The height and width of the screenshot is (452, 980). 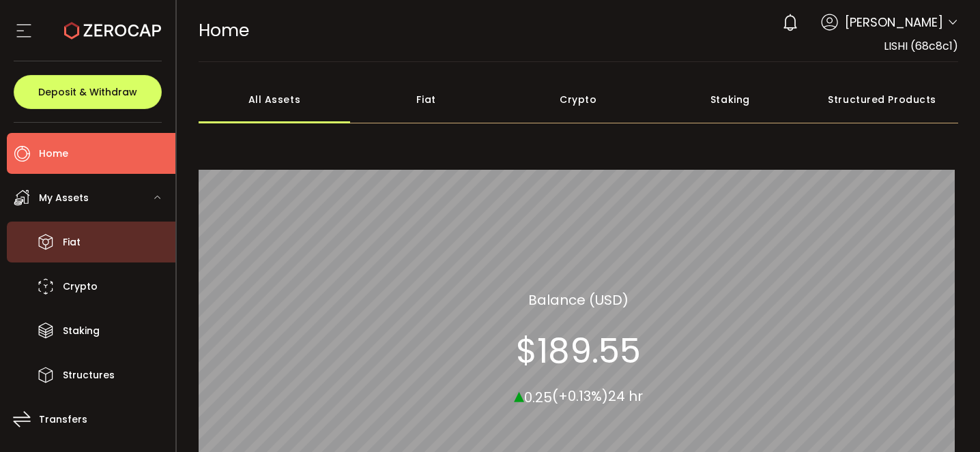 I want to click on div: All Assets, so click(x=274, y=99).